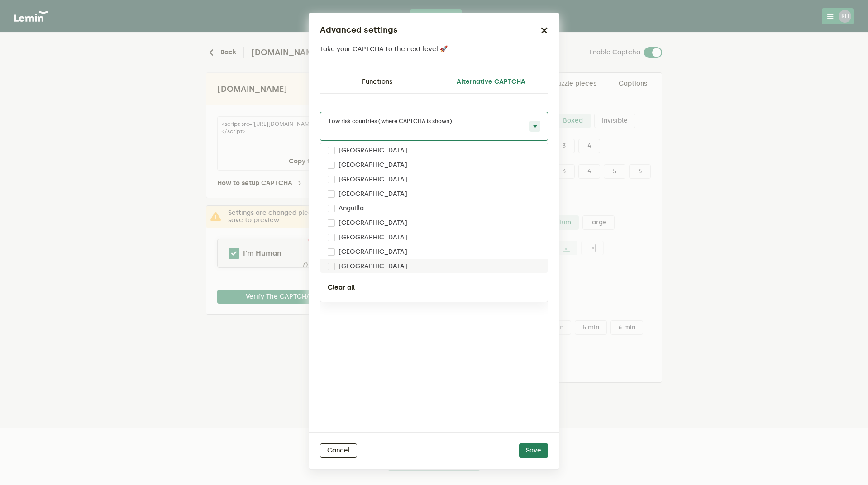  Describe the element at coordinates (339, 451) in the screenshot. I see `button: Cancel` at that location.